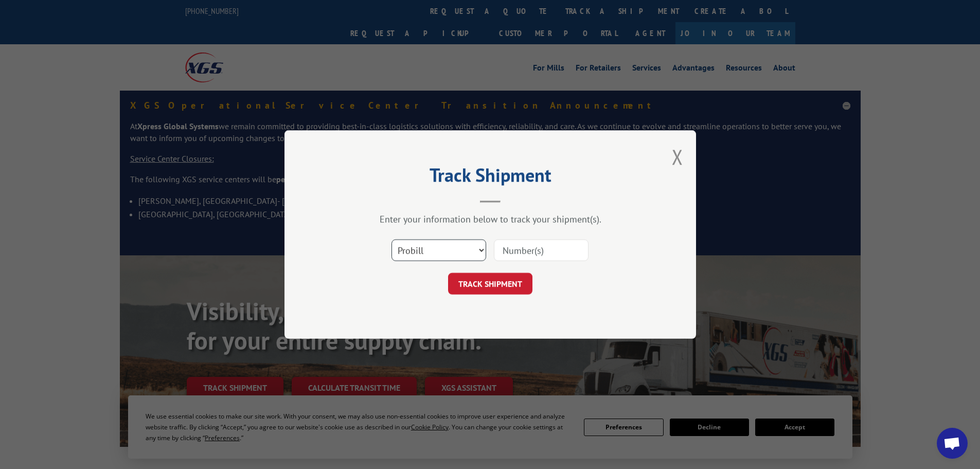 This screenshot has height=469, width=980. What do you see at coordinates (490, 177) in the screenshot?
I see `h2: Track Shipment` at bounding box center [490, 177].